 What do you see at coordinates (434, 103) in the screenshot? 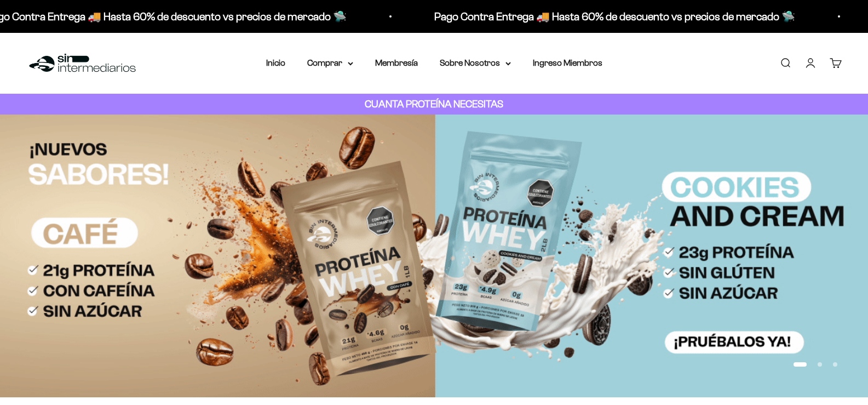
I see `strong: CUANTA PROTEÍNA NECESITAS` at bounding box center [434, 103].